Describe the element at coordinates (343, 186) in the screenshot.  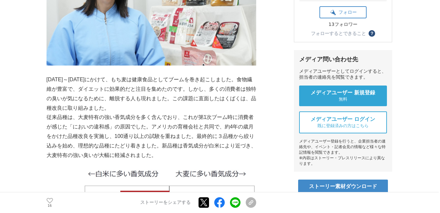
I see `a: ストーリー素材ダウンロード` at that location.